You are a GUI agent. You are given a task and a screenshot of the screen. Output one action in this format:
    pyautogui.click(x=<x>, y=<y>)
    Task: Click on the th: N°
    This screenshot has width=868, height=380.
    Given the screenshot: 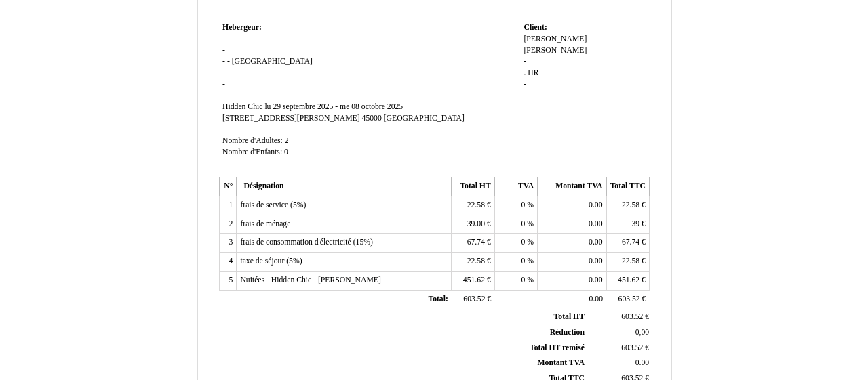 What is the action you would take?
    pyautogui.click(x=228, y=187)
    